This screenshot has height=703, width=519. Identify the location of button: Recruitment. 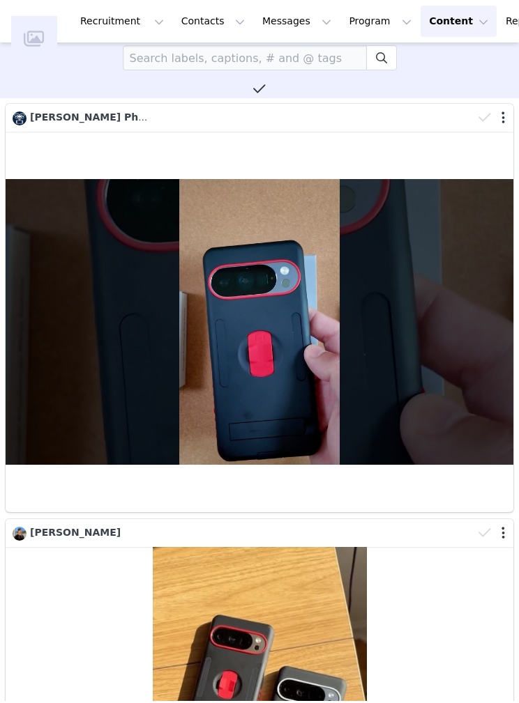
(122, 21).